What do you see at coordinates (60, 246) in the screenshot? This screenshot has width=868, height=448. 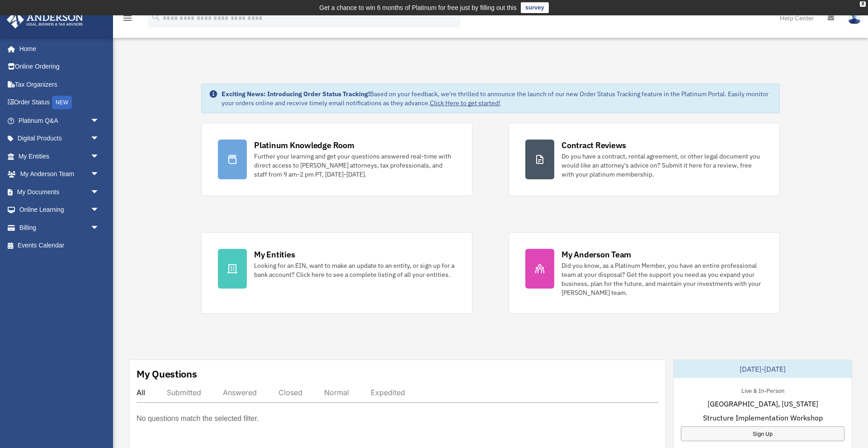 I see `a: Events Calendar` at bounding box center [60, 246].